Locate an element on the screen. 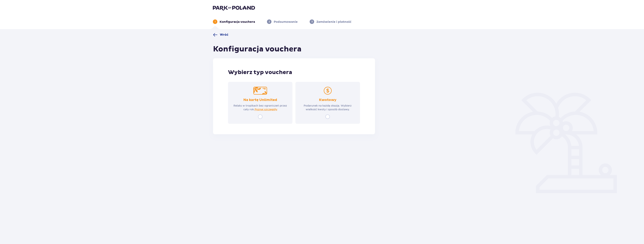  div: 3Zamówienie i płatność is located at coordinates (331, 22).